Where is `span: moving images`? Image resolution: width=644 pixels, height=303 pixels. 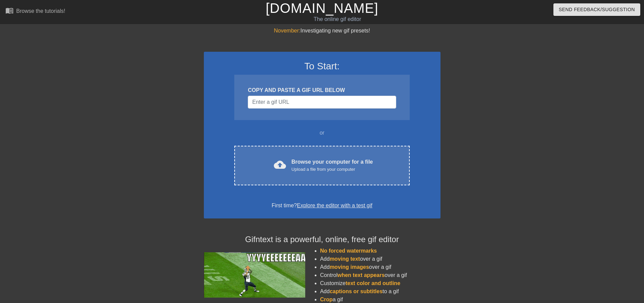
span: moving images is located at coordinates (349, 267).